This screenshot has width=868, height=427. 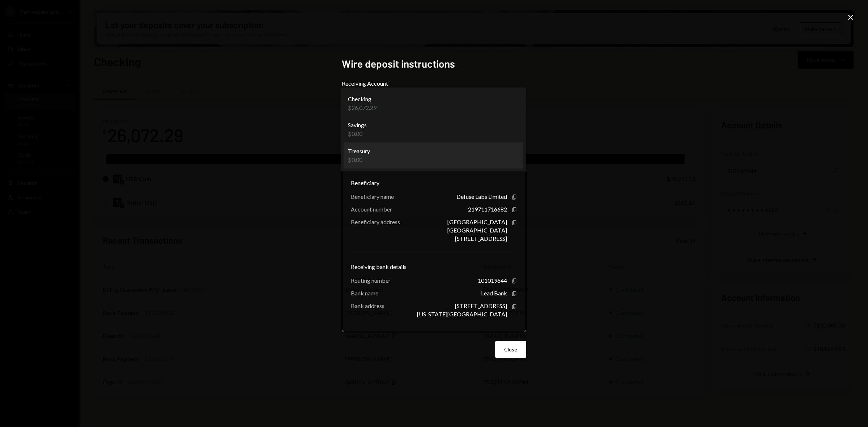 What do you see at coordinates (487, 209) in the screenshot?
I see `div: 219711716682` at bounding box center [487, 209].